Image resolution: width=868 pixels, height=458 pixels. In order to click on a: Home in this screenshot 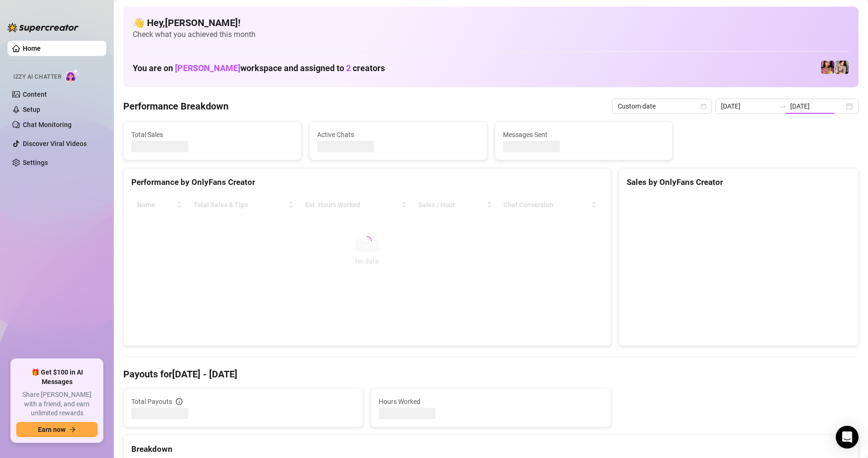, I will do `click(32, 48)`.